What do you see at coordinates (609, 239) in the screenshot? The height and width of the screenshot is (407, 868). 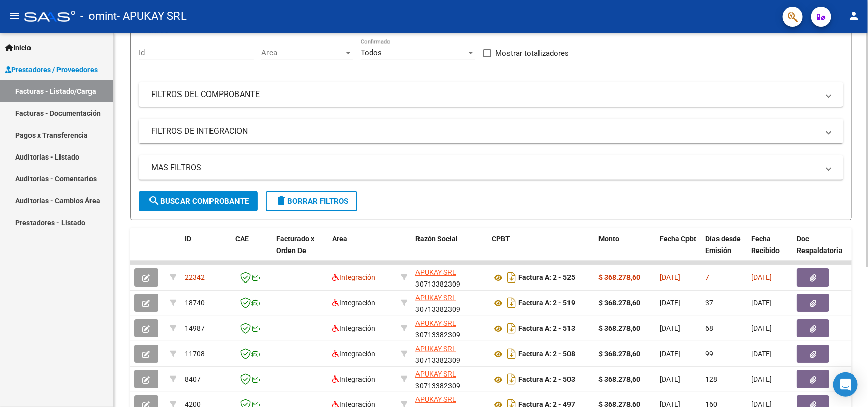 I see `span: Monto` at bounding box center [609, 239].